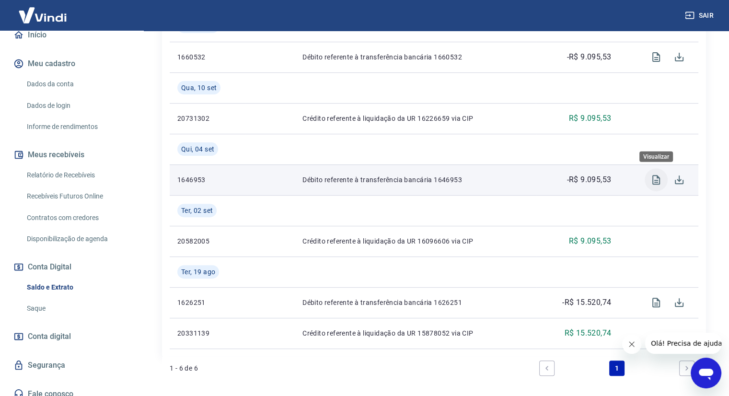 This screenshot has height=396, width=729. Describe the element at coordinates (208, 57) in the screenshot. I see `p: 1660532` at that location.